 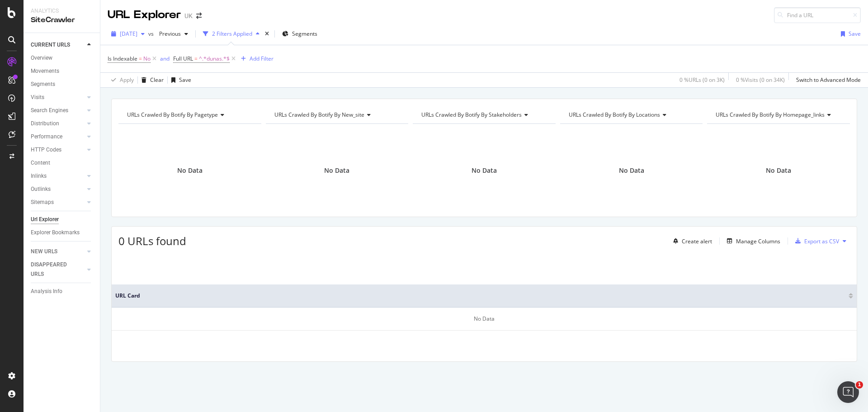 What do you see at coordinates (189, 16) in the screenshot?
I see `div: UK` at bounding box center [189, 16].